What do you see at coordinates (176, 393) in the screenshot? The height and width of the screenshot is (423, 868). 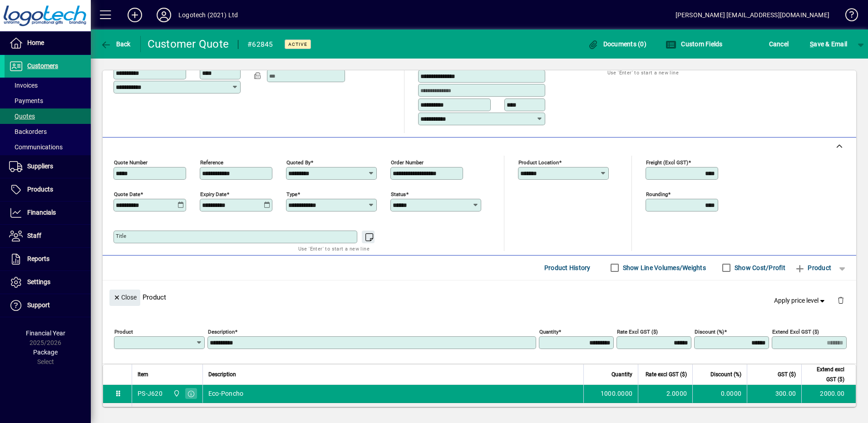 I see `span: Central` at bounding box center [176, 393].